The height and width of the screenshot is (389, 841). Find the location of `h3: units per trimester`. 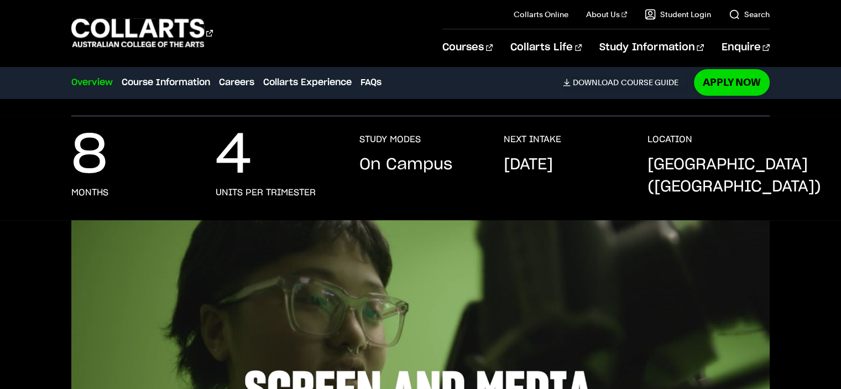

h3: units per trimester is located at coordinates (265, 192).